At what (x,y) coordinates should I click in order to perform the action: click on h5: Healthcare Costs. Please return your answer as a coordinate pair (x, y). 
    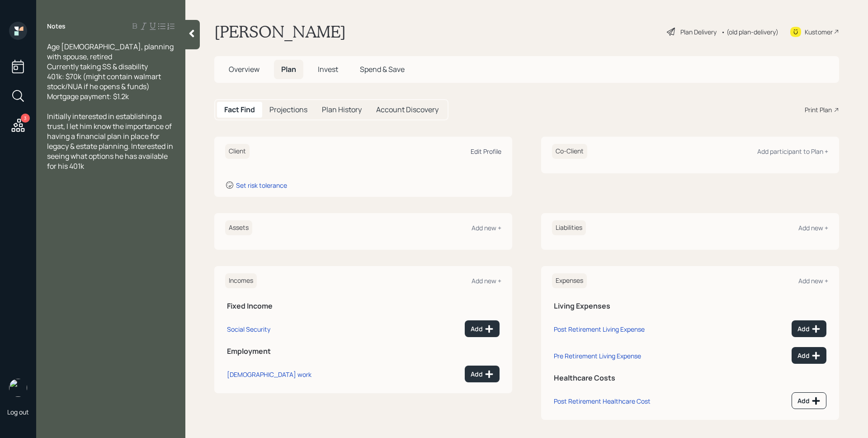
    Looking at the image, I should click on (690, 378).